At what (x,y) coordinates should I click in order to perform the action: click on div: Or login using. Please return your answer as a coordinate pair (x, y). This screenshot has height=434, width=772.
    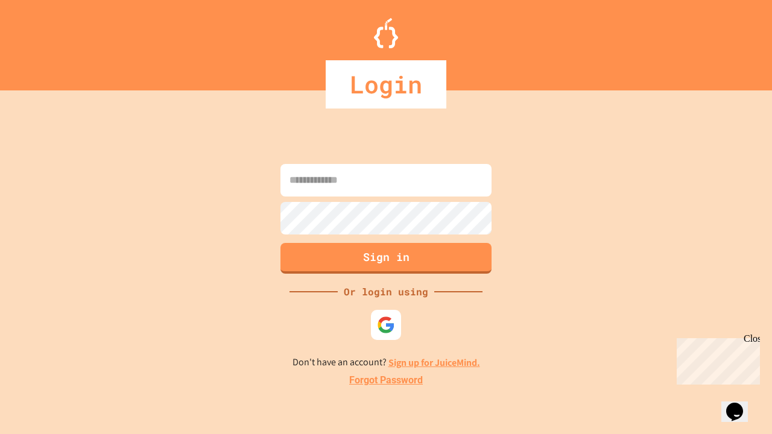
    Looking at the image, I should click on (386, 292).